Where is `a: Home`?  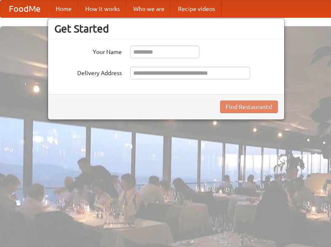 a: Home is located at coordinates (64, 9).